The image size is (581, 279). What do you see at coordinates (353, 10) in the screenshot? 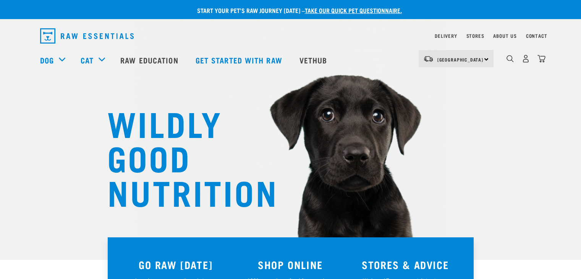
I see `a: take our quick pet questionnaire.` at bounding box center [353, 10].